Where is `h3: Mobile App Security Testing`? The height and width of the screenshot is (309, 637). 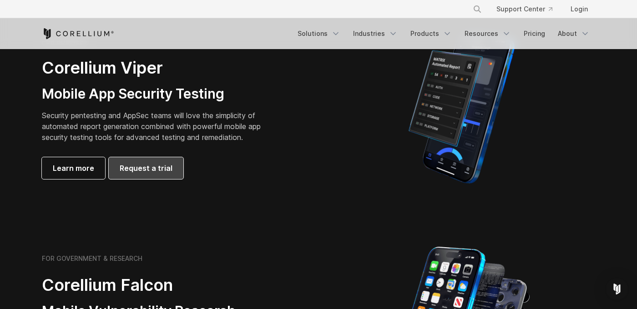
h3: Mobile App Security Testing is located at coordinates (158, 94).